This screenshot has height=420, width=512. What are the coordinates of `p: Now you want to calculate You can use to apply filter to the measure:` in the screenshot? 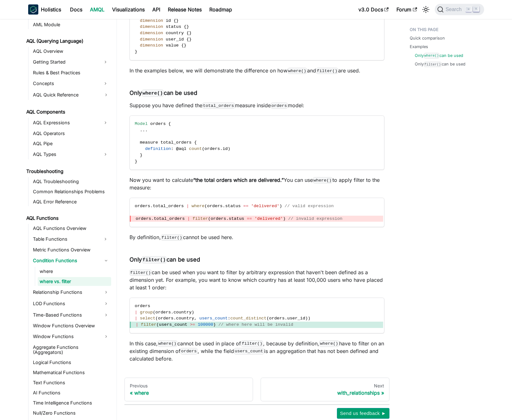 It's located at (257, 184).